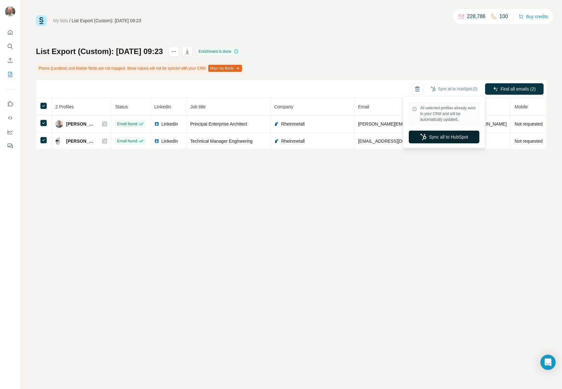  I want to click on button: Use Surfe API, so click(10, 118).